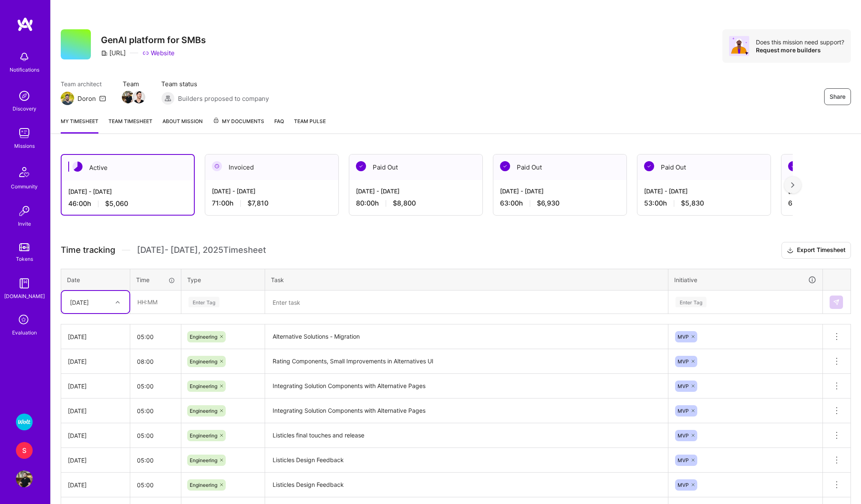  Describe the element at coordinates (257, 203) in the screenshot. I see `span: $7,810` at that location.